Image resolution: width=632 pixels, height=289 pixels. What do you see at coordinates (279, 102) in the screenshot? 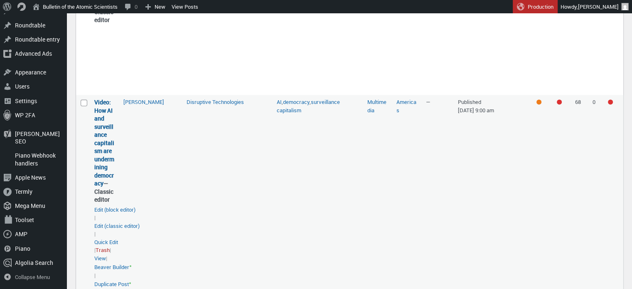
I see `a: AI` at bounding box center [279, 102].